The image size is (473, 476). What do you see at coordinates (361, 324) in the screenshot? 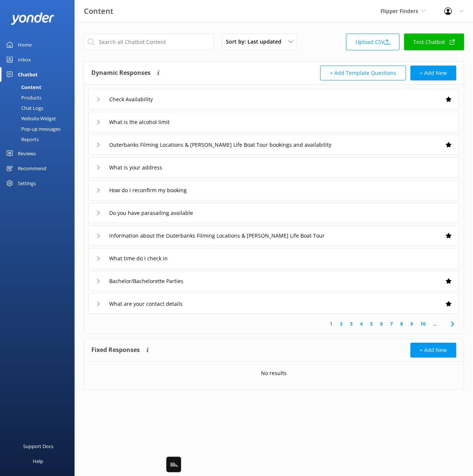
I see `a: 4` at bounding box center [361, 324].